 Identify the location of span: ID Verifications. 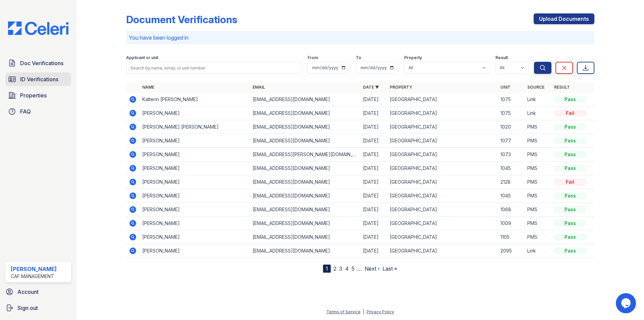
(39, 80).